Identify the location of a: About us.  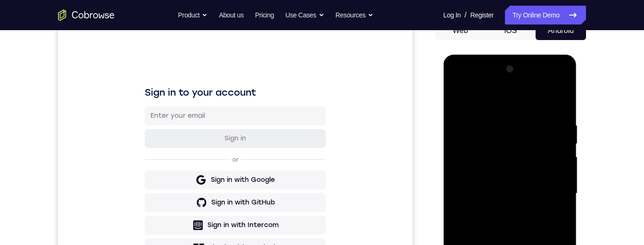
(231, 15).